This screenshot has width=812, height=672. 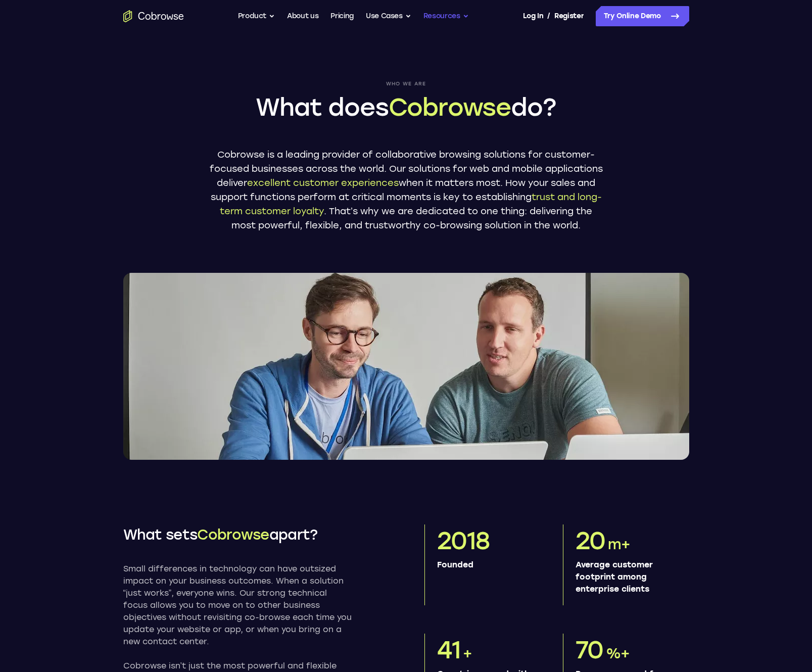 What do you see at coordinates (533, 16) in the screenshot?
I see `a: Log In` at bounding box center [533, 16].